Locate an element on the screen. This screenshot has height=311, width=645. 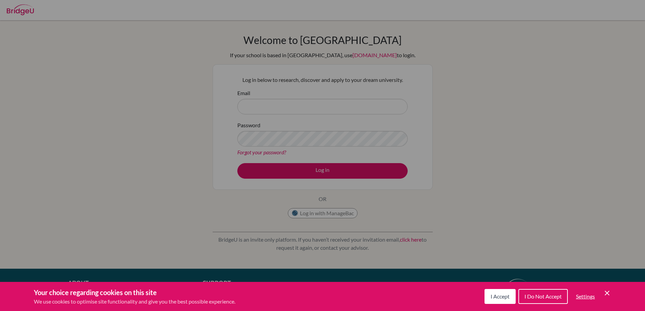
button: I Do Not Accept is located at coordinates (543, 296).